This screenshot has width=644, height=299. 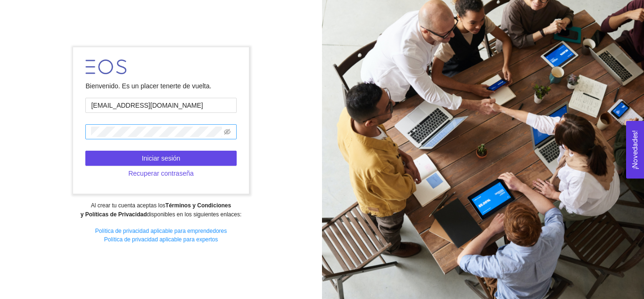 I want to click on button: Iniciar sesión, so click(x=160, y=158).